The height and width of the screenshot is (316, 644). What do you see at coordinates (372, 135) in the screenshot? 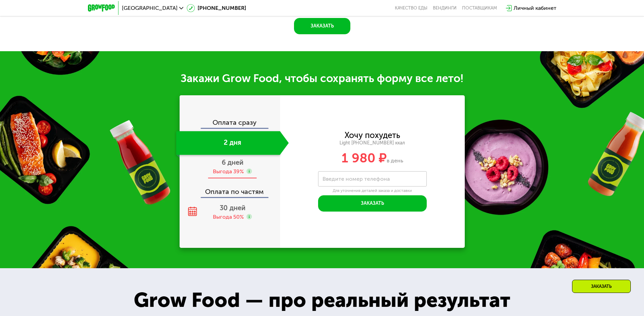
I see `div: Хочу похудеть` at bounding box center [372, 135].